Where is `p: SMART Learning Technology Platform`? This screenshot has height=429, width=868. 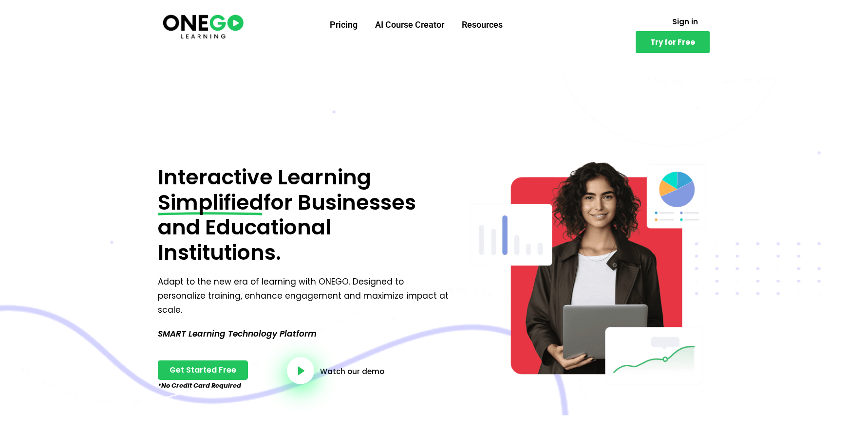 p: SMART Learning Technology Platform is located at coordinates (305, 334).